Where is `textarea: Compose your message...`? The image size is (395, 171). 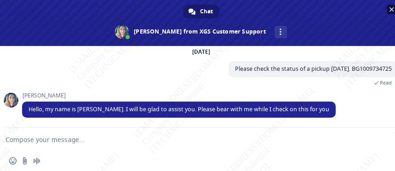 textarea: Compose your message... is located at coordinates (190, 139).